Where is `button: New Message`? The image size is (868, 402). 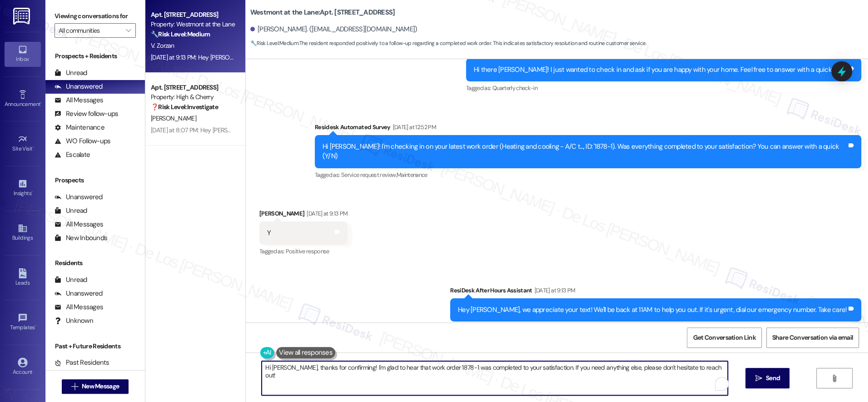
button: New Message is located at coordinates (96, 387).